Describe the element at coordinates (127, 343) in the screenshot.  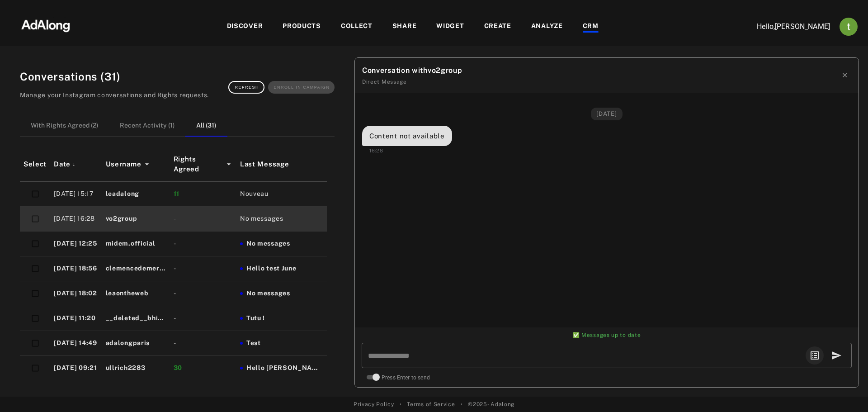
I see `strong: adalongparis` at that location.